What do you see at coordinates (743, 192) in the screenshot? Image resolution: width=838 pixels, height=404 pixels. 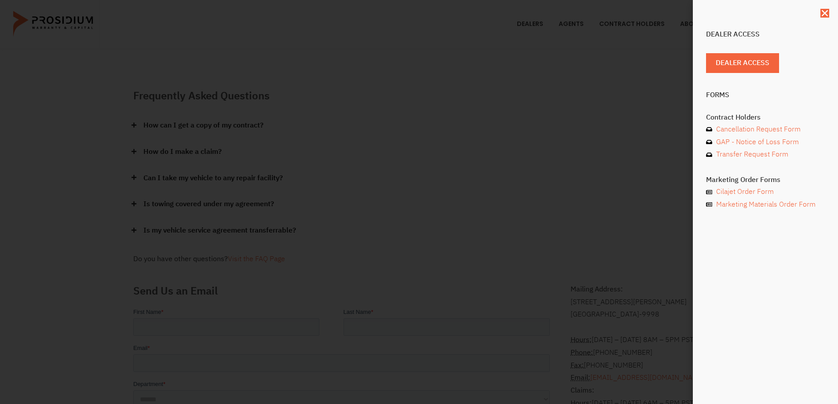 I see `span: Cilajet Order Form` at bounding box center [743, 192].